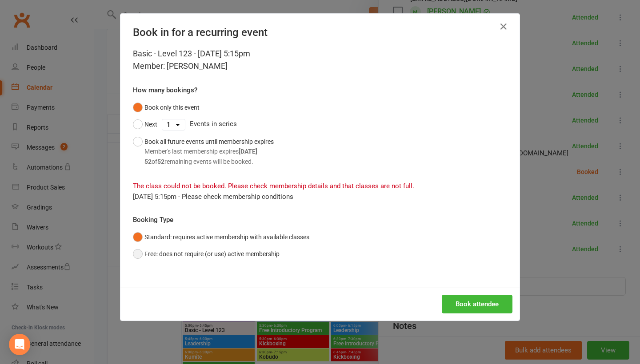 This screenshot has width=640, height=364. I want to click on h4: Book in for a recurring event, so click(320, 32).